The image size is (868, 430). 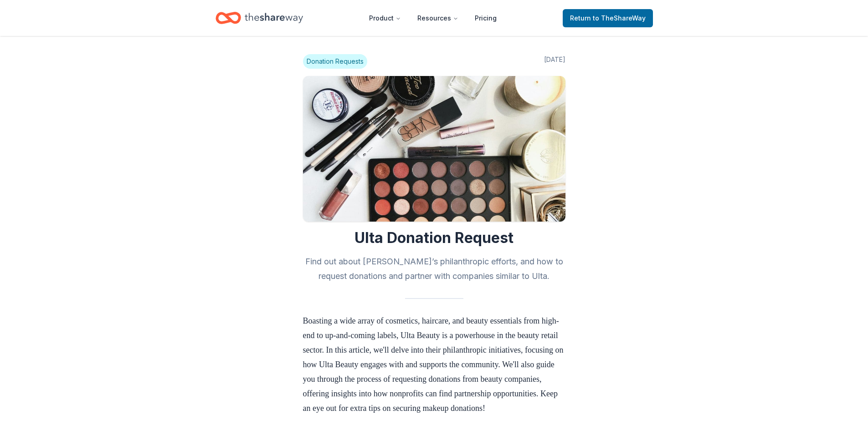 I want to click on h1: Ulta Donation Request, so click(x=434, y=238).